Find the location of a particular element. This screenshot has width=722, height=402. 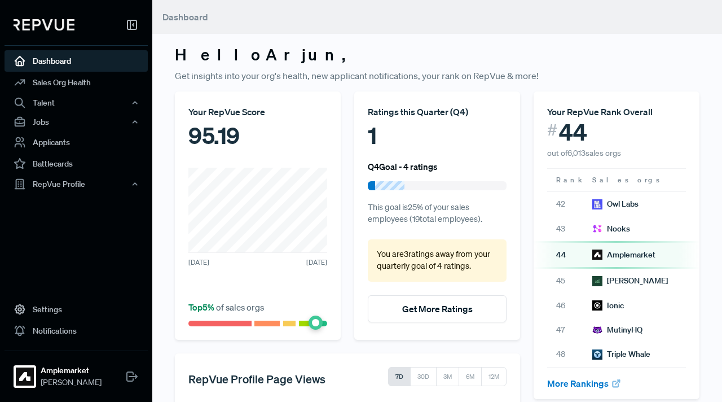

a: Dashboard is located at coordinates (76, 61).